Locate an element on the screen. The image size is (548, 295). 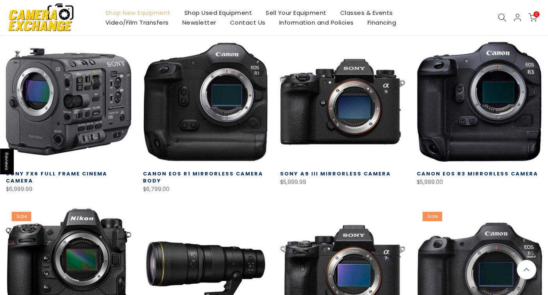
a: Classes & Events is located at coordinates (366, 12).